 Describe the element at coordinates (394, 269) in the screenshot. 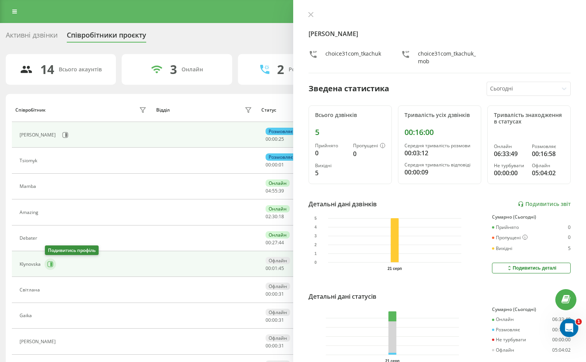

I see `text: 21 серп` at that location.